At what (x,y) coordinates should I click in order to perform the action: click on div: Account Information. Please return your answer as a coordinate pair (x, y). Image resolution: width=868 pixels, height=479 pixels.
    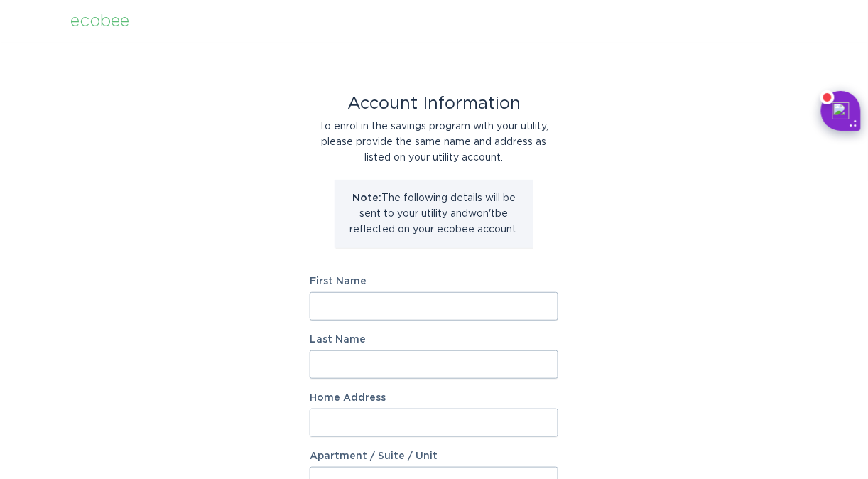
    Looking at the image, I should click on (434, 104).